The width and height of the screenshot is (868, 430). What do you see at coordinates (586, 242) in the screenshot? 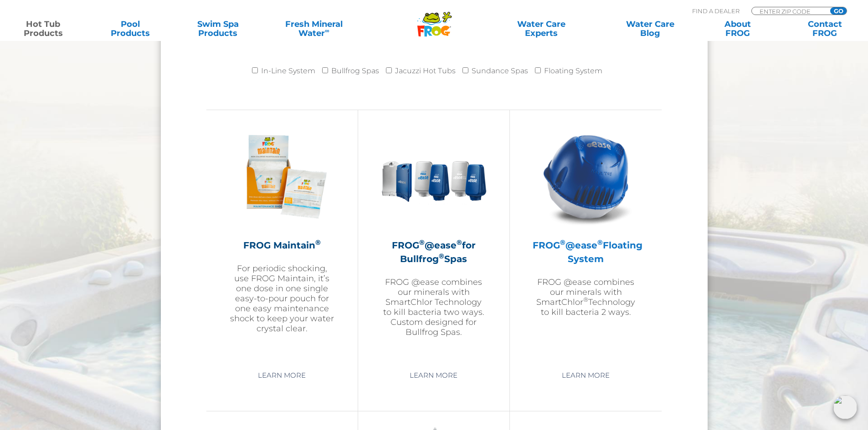
I see `a: FROG®@ease®Floating SystemFROG @ease combines our minerals with SmartChlor®Technology to kill bac...` at bounding box center [586, 242].